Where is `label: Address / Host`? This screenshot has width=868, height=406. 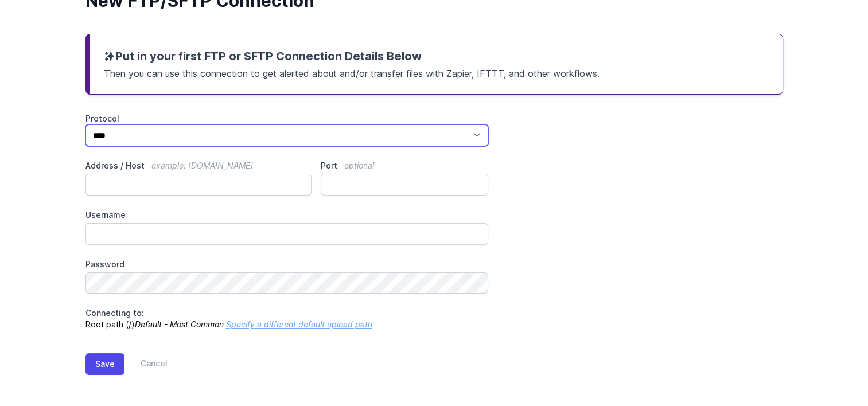
label: Address / Host is located at coordinates (199, 166).